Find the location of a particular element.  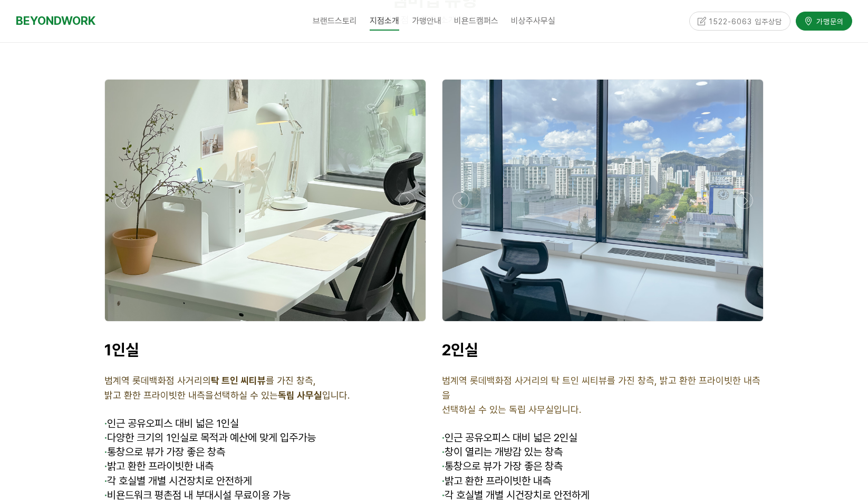

span: 1인실 is located at coordinates (122, 350).